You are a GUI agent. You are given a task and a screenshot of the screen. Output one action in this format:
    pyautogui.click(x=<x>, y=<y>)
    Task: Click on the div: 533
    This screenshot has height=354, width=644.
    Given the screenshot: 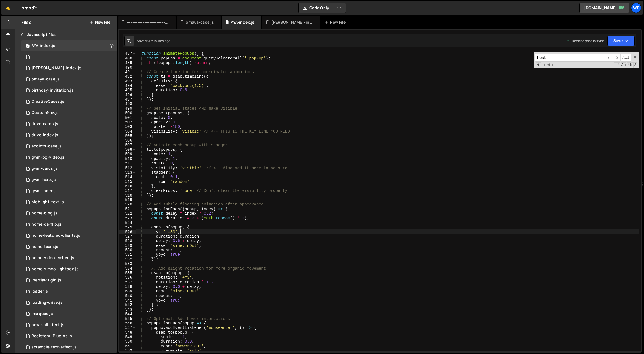 What is the action you would take?
    pyautogui.click(x=127, y=264)
    